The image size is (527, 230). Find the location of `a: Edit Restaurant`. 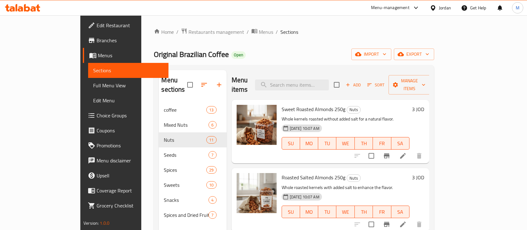

a: Edit Restaurant is located at coordinates (126, 25).